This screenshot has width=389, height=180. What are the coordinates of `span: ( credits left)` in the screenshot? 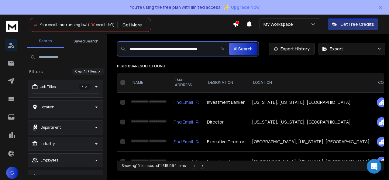 It's located at (101, 25).